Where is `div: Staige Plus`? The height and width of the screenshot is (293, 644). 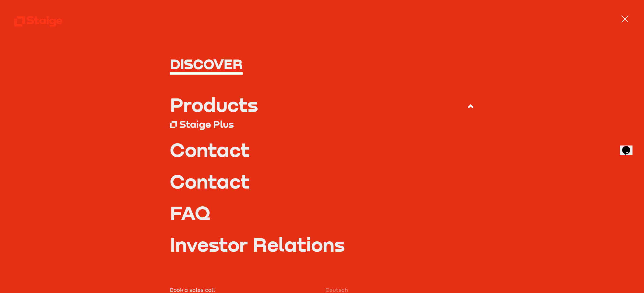
div: Staige Plus is located at coordinates (206, 124).